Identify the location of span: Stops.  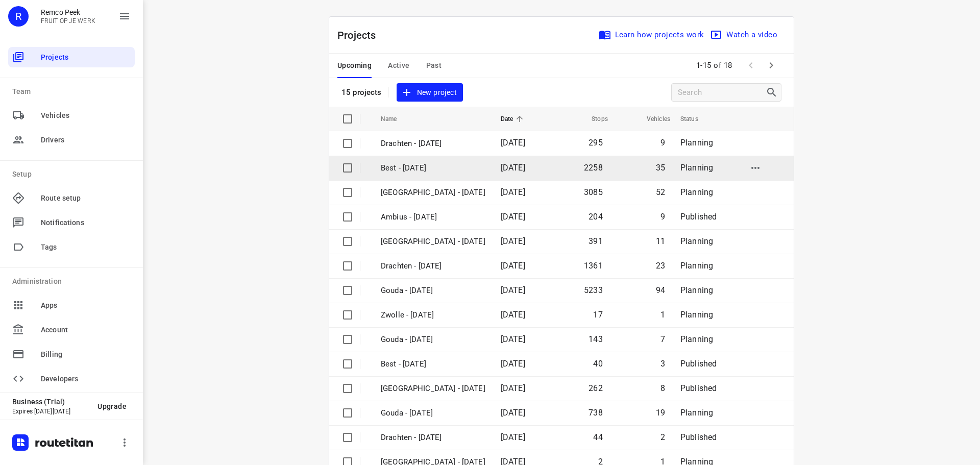
(593, 119).